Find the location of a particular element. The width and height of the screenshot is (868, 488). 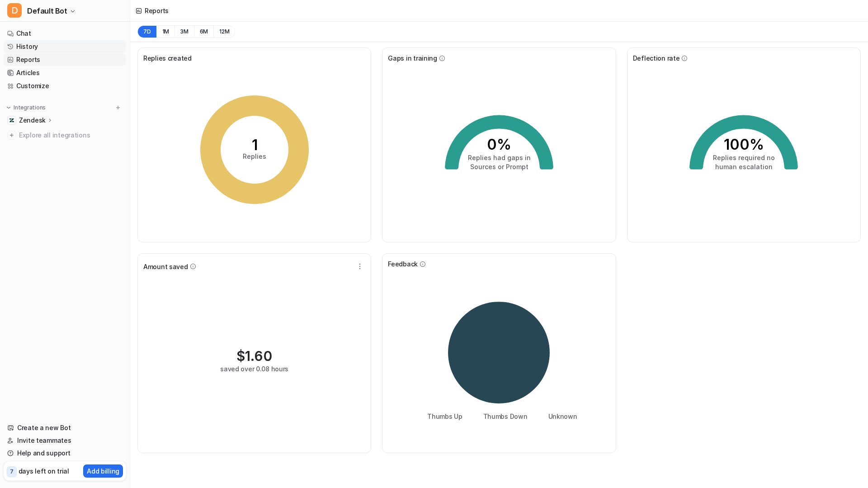

a: Articles is located at coordinates (64, 73).